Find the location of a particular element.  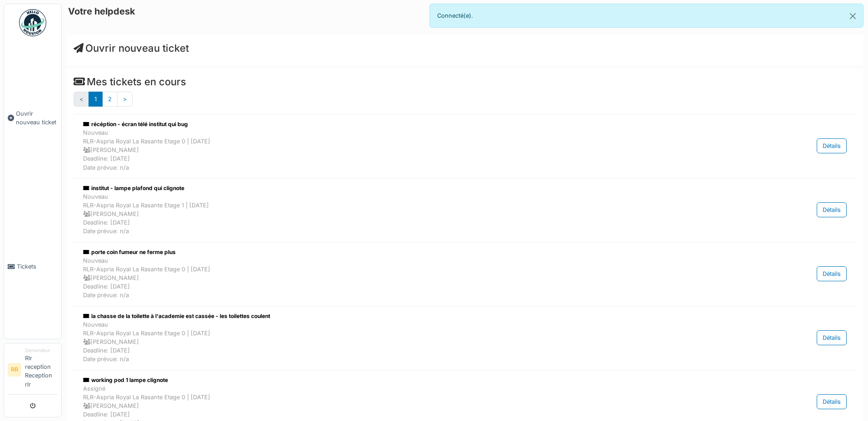

span: Tickets is located at coordinates (37, 266).